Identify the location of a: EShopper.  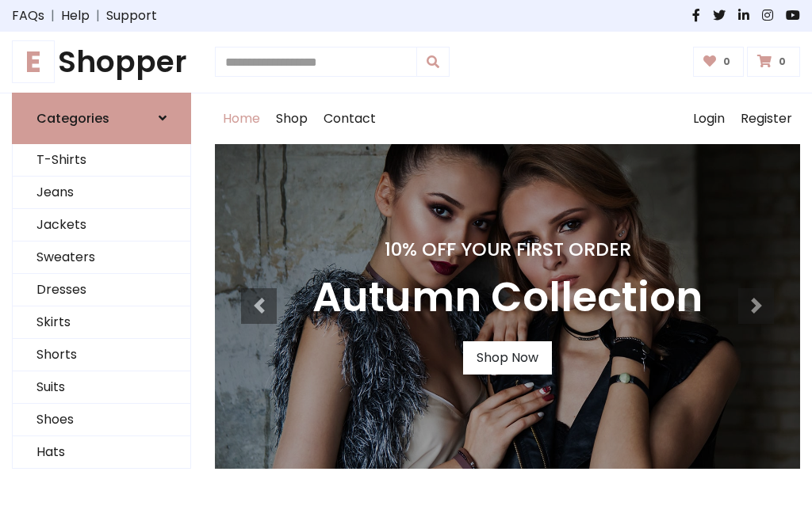
(102, 62).